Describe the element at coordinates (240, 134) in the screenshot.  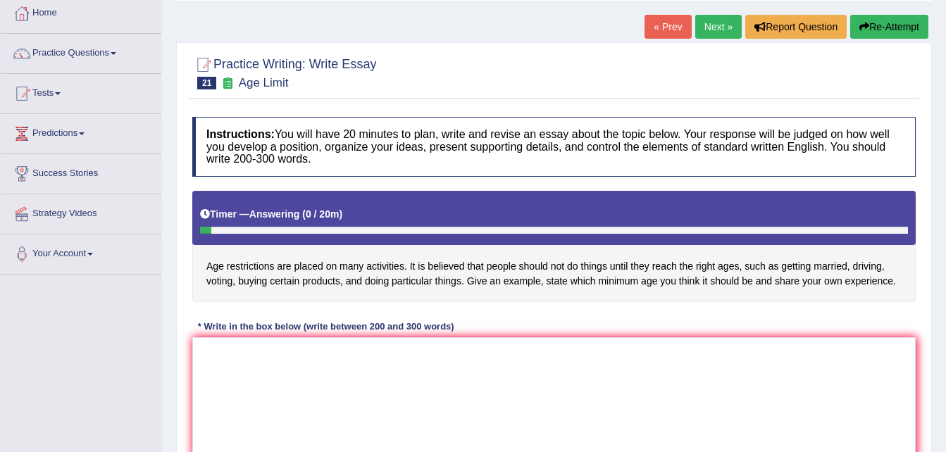
I see `b: Instructions:` at that location.